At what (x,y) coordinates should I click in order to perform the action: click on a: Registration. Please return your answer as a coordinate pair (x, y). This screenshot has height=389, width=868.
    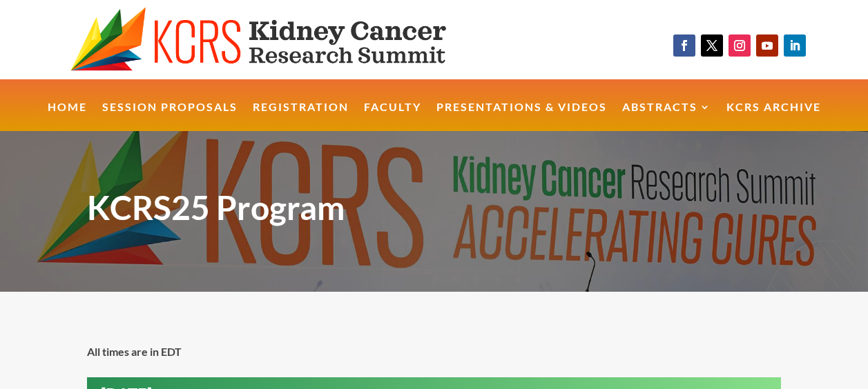
    Looking at the image, I should click on (300, 116).